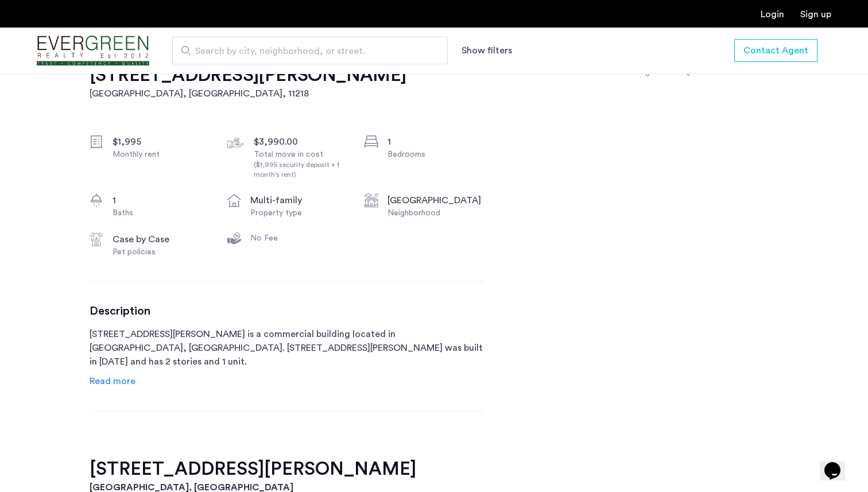  I want to click on div: No Fee, so click(298, 238).